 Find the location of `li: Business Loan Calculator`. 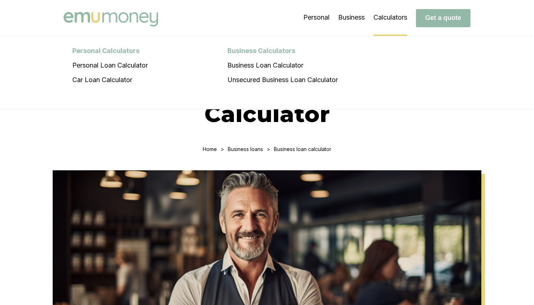

li: Business Loan Calculator is located at coordinates (283, 65).